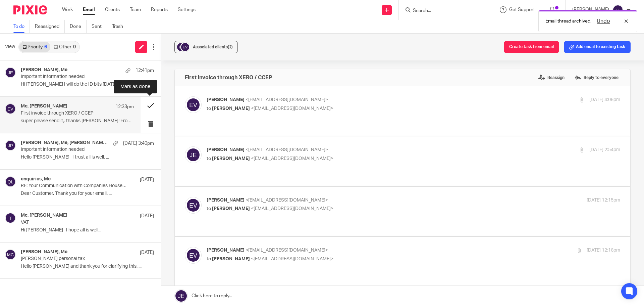 This screenshot has height=306, width=644. Describe the element at coordinates (74, 222) in the screenshot. I see `p: VAT` at that location.